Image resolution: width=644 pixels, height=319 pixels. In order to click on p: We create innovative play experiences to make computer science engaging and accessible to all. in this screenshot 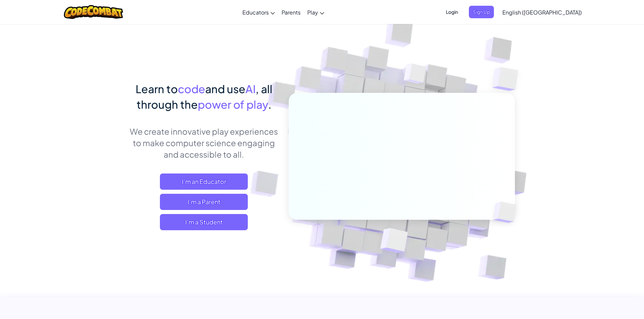, I will do `click(204, 143)`.